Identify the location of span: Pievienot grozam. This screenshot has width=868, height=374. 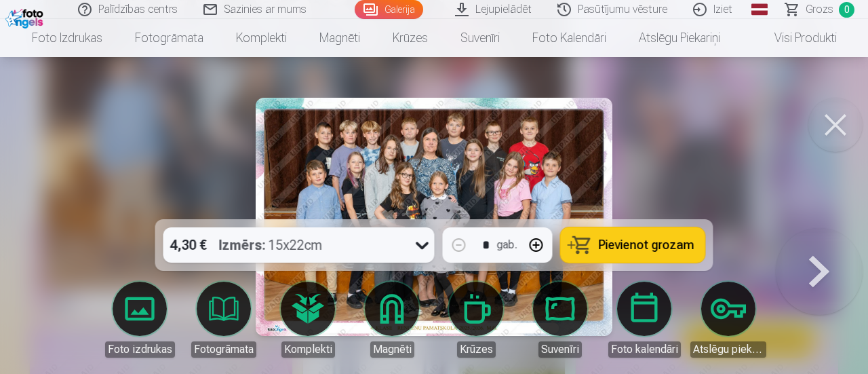
(646, 245).